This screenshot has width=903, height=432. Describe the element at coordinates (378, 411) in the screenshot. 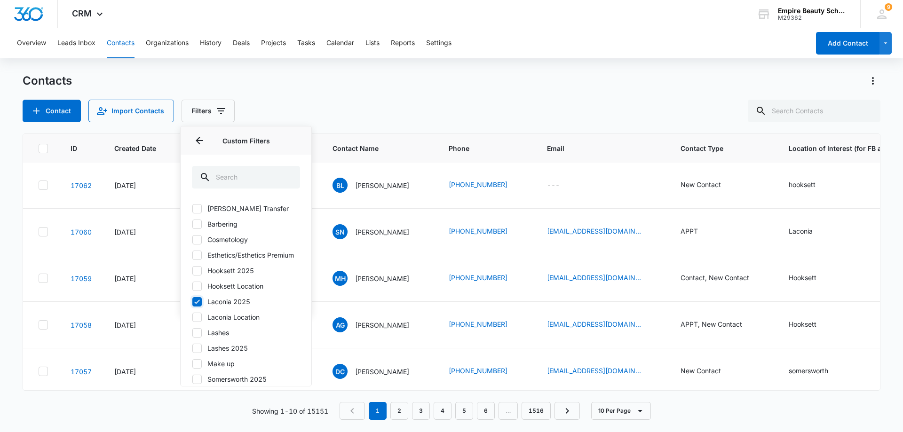

I see `em: 1` at that location.